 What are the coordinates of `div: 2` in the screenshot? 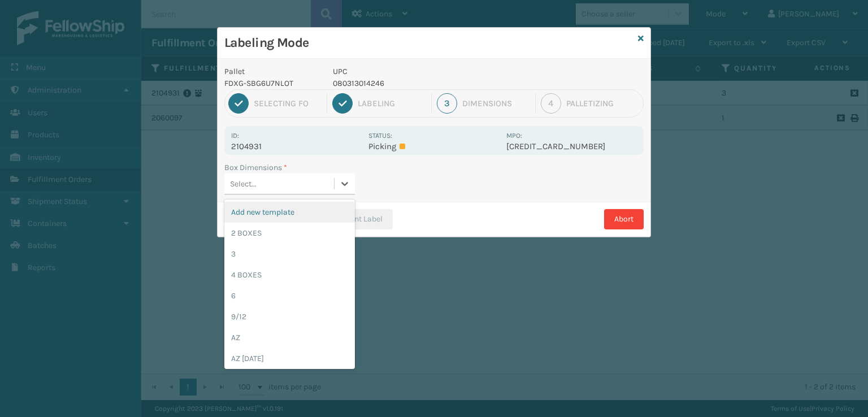 It's located at (343, 104).